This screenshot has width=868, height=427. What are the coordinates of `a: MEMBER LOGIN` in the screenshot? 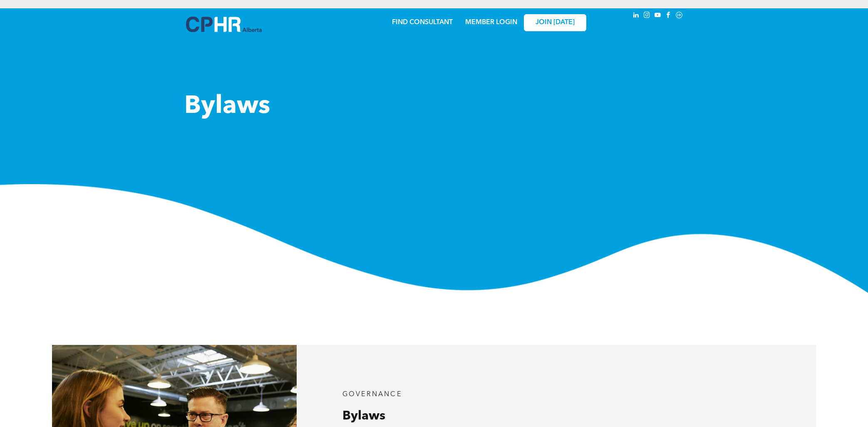 It's located at (491, 22).